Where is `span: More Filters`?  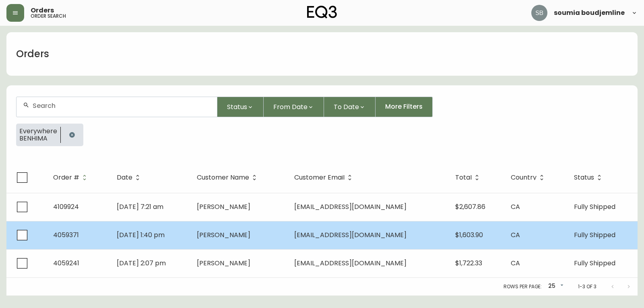
span: More Filters is located at coordinates (404, 107).